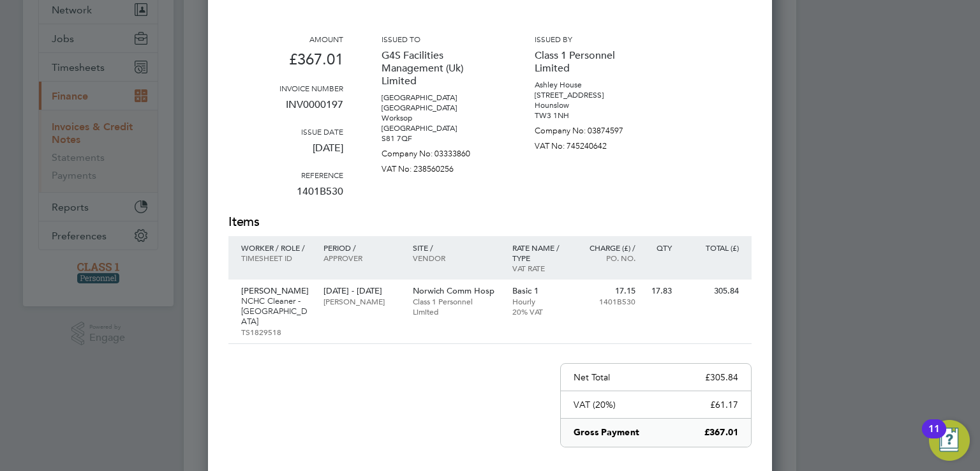 Image resolution: width=980 pixels, height=471 pixels. Describe the element at coordinates (490, 222) in the screenshot. I see `h2: Items` at that location.